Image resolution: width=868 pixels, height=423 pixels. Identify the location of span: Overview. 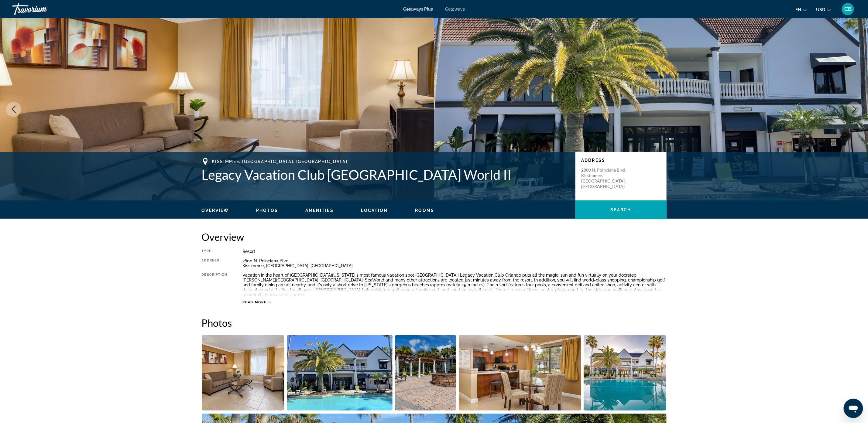
(215, 210).